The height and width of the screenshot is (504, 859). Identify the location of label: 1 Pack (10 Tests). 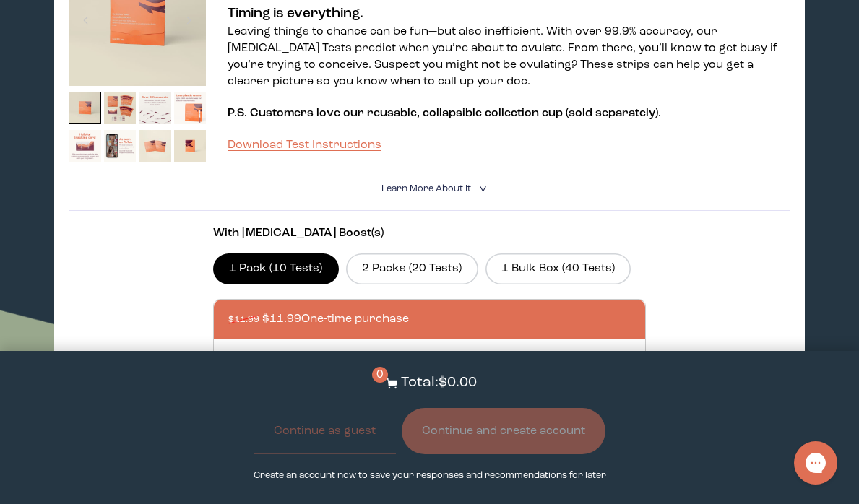
(276, 269).